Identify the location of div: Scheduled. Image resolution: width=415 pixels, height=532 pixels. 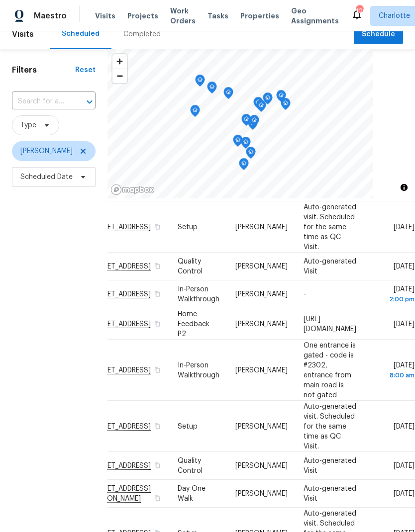
(81, 34).